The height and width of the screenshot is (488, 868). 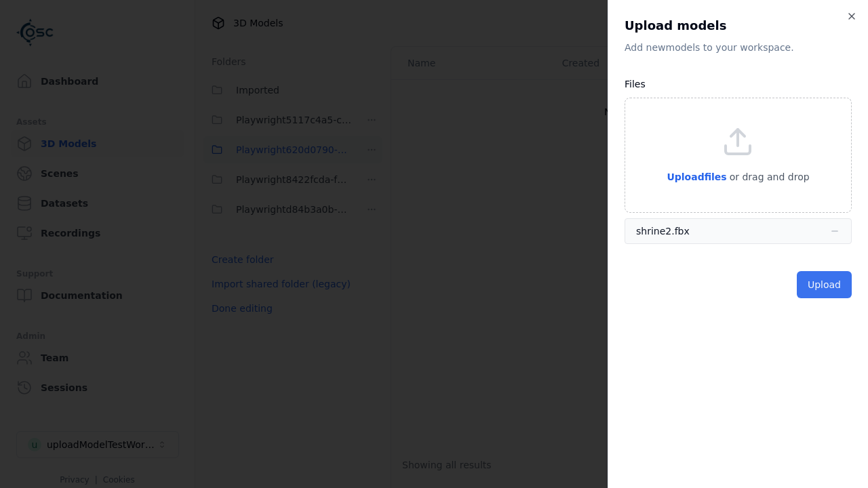 What do you see at coordinates (663, 231) in the screenshot?
I see `div: shrine2.fbx` at bounding box center [663, 231].